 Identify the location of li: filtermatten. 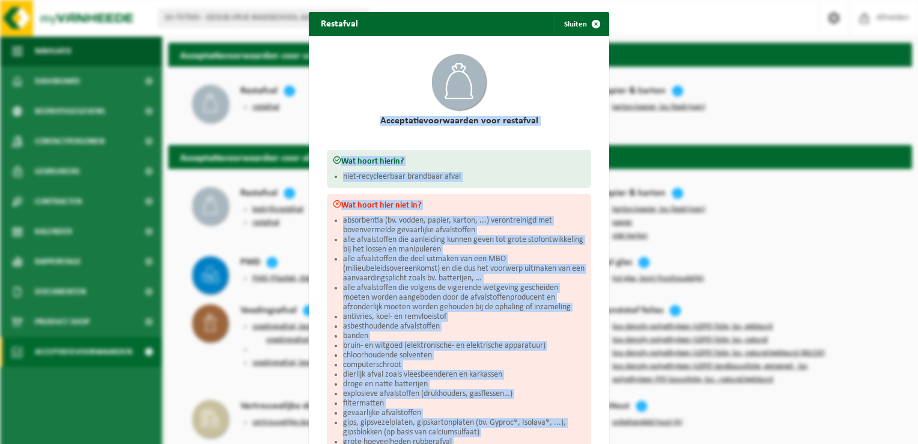
(464, 403).